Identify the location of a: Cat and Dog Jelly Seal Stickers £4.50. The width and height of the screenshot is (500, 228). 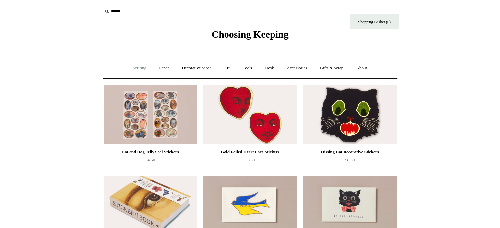
(150, 162).